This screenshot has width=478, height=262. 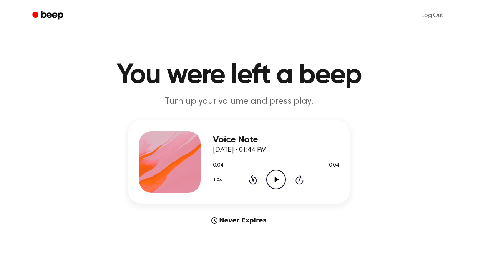 I want to click on button: 1.0x, so click(x=219, y=179).